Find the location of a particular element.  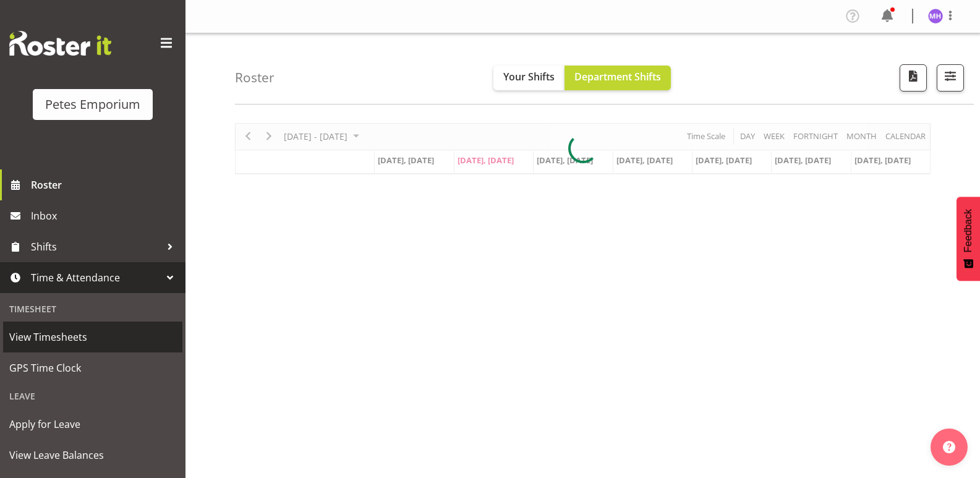

button: Feedback - Show survey is located at coordinates (968, 239).